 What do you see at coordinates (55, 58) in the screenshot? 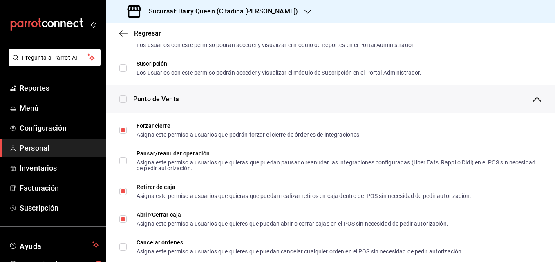
I see `button: Pregunta a Parrot AI` at bounding box center [55, 58].